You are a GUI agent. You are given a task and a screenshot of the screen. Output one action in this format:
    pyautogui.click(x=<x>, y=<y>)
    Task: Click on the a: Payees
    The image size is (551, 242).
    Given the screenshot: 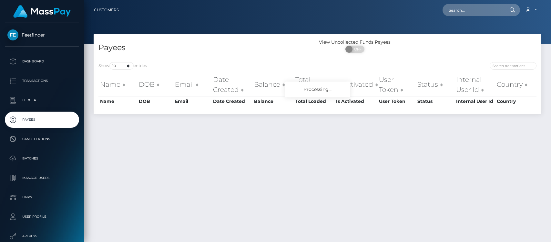 What is the action you would take?
    pyautogui.click(x=42, y=119)
    